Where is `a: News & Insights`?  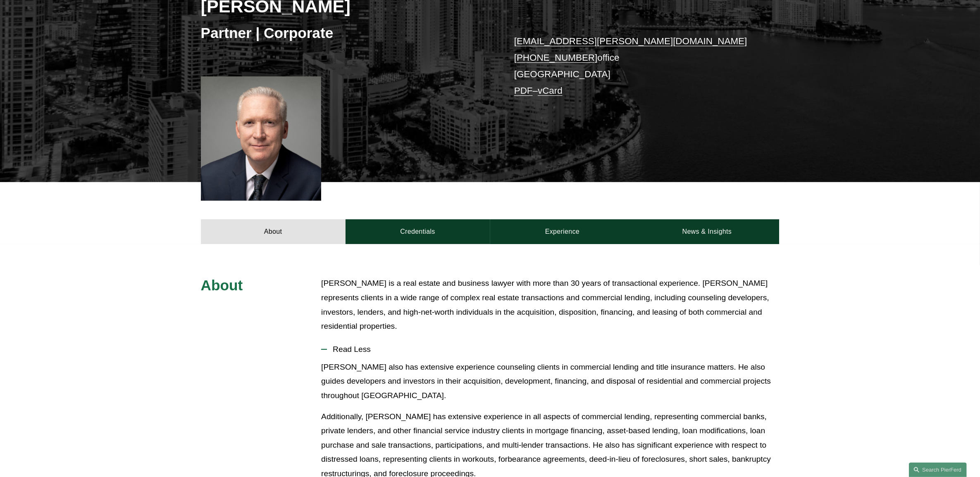
a: News & Insights is located at coordinates (707, 232).